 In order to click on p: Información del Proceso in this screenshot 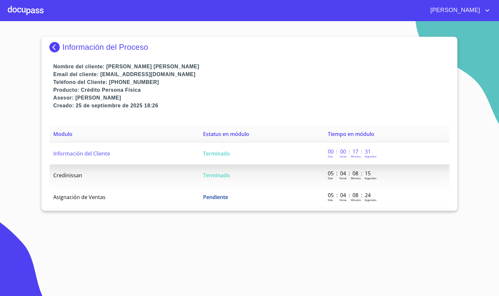, I will do `click(105, 47)`.